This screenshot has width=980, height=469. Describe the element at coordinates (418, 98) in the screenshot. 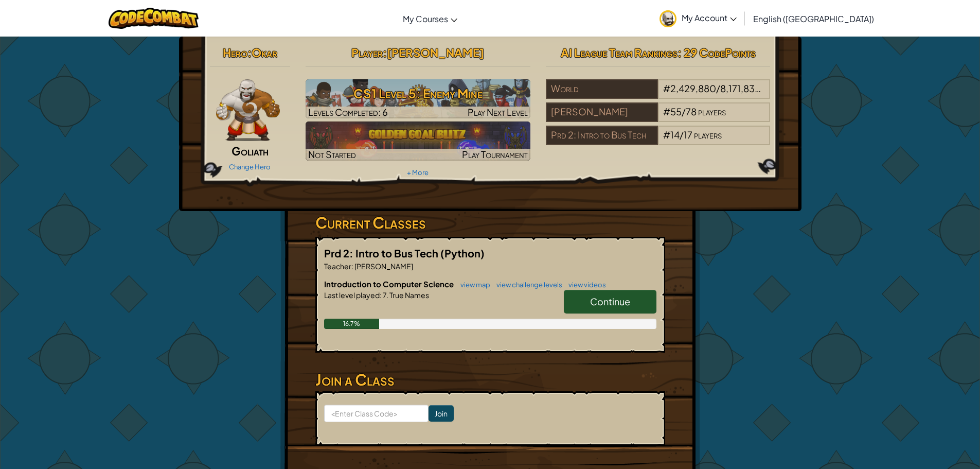

I see `a: Play Next Level` at that location.